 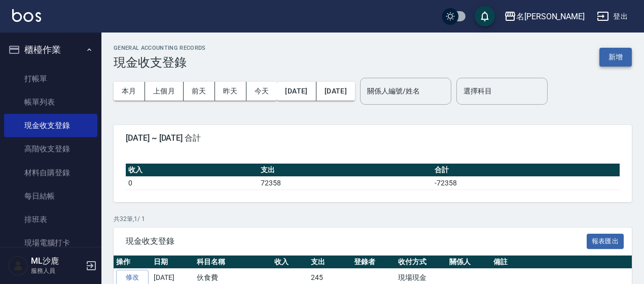 I want to click on a: 帳單列表, so click(x=51, y=102).